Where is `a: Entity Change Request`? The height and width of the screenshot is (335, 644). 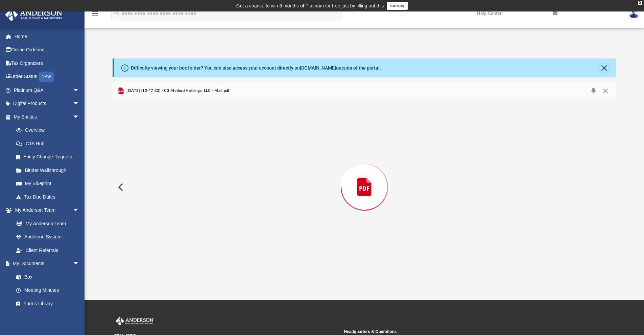
a: Entity Change Request is located at coordinates (49, 157).